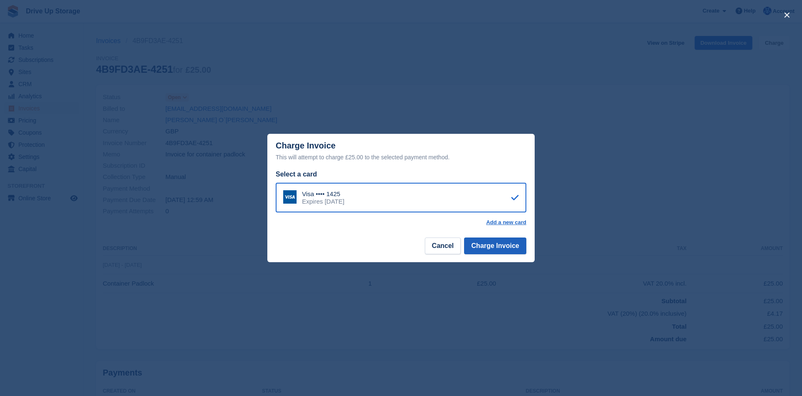 This screenshot has width=802, height=396. What do you see at coordinates (443, 246) in the screenshot?
I see `button: Cancel` at bounding box center [443, 246].